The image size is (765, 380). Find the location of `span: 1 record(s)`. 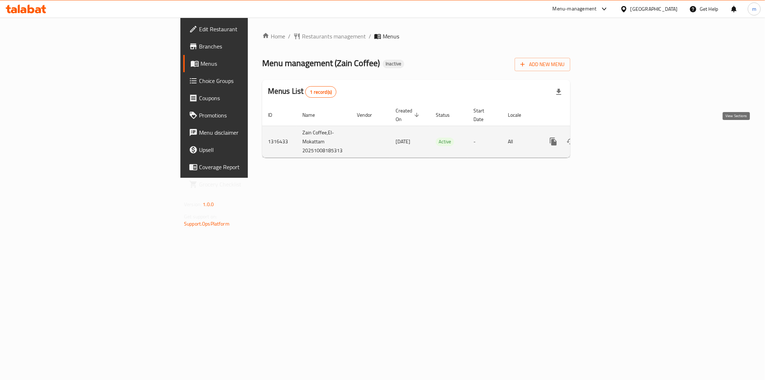

span: 1 record(s) is located at coordinates (321, 92).